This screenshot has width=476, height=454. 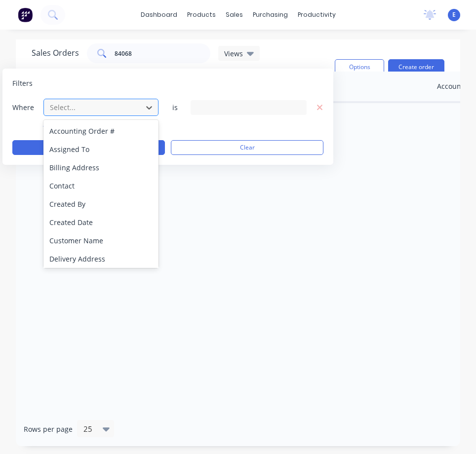 I want to click on div: Customer Name, so click(x=101, y=240).